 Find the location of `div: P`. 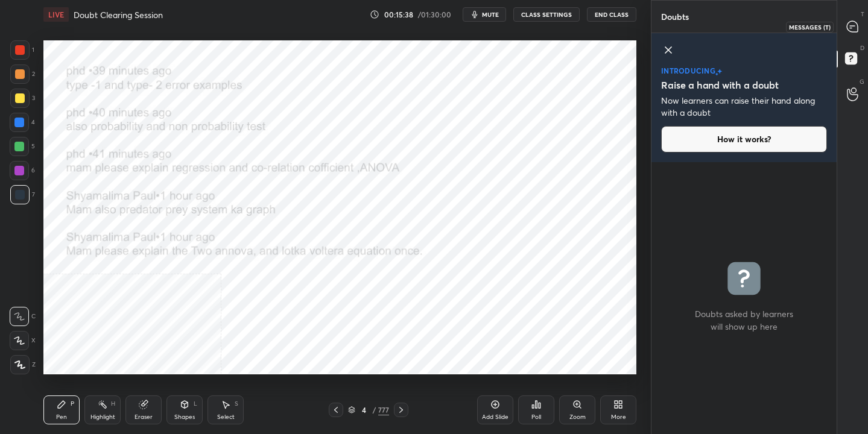

div: P is located at coordinates (72, 404).